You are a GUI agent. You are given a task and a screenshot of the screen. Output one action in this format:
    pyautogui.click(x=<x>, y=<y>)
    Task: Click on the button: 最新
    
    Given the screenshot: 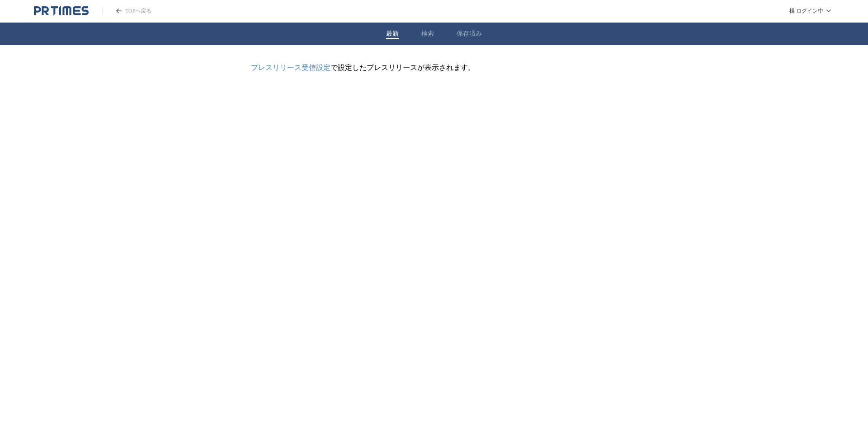 What is the action you would take?
    pyautogui.click(x=392, y=34)
    